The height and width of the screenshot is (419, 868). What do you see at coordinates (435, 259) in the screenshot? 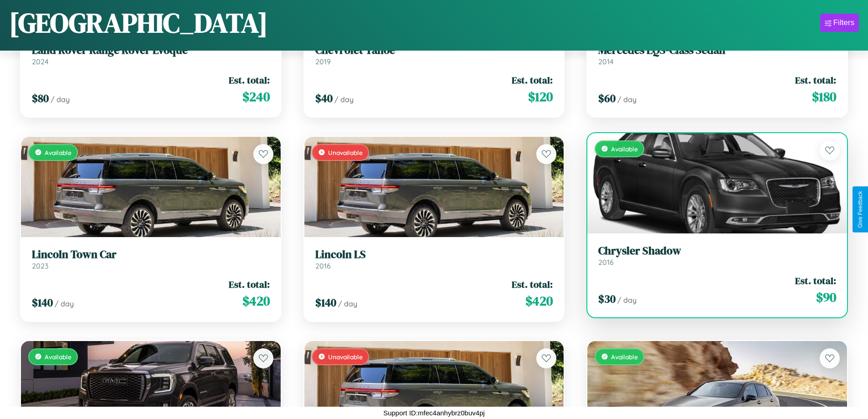
I see `a: Lincoln LS2016` at bounding box center [435, 259].